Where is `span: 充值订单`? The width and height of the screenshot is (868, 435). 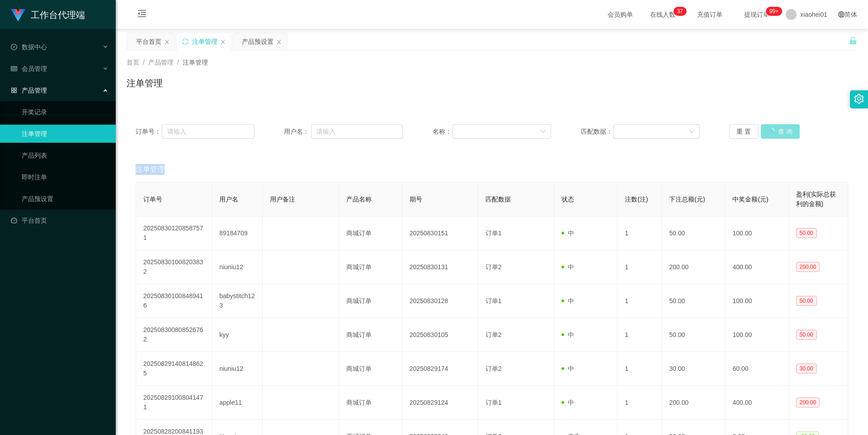 span: 充值订单 is located at coordinates (710, 15).